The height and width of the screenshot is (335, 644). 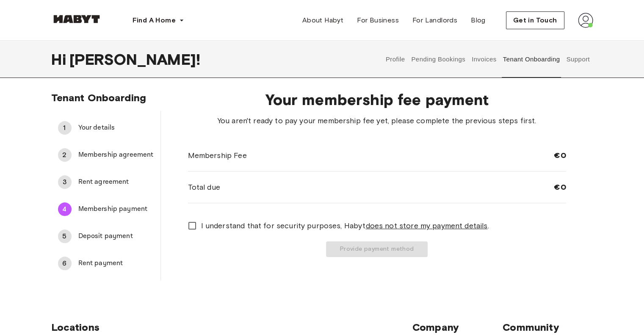 I want to click on span: Blog, so click(x=478, y=20).